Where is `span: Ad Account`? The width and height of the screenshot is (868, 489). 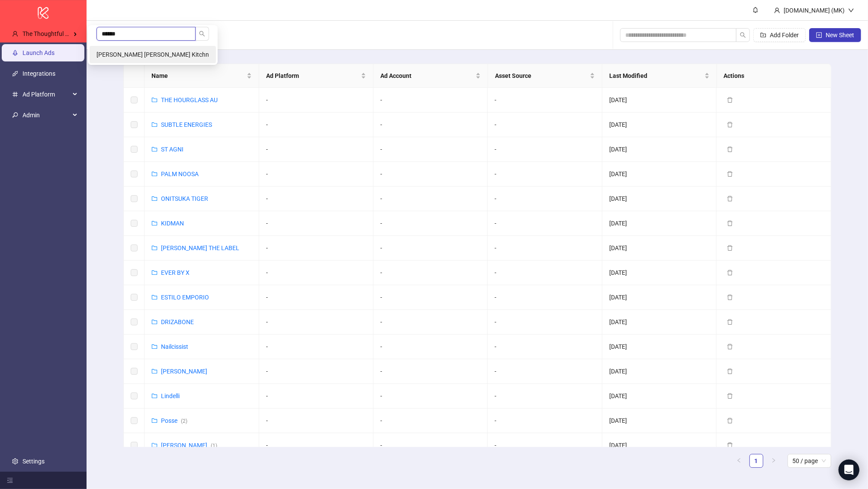 span: Ad Account is located at coordinates (427, 75).